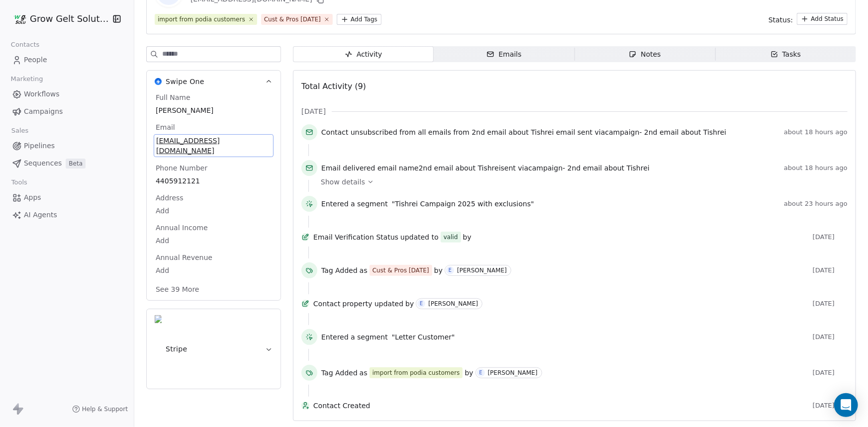  I want to click on img: Swipe One, so click(158, 82).